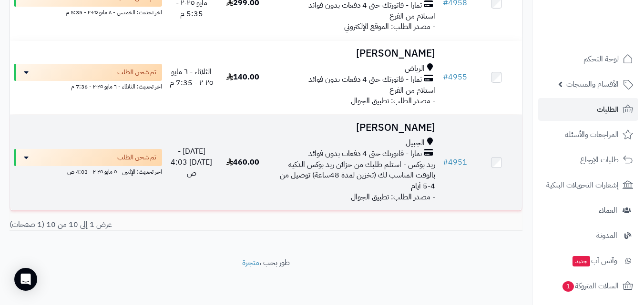 The height and width of the screenshot is (305, 644). Describe the element at coordinates (590, 286) in the screenshot. I see `span: السلات المتروكة` at that location.